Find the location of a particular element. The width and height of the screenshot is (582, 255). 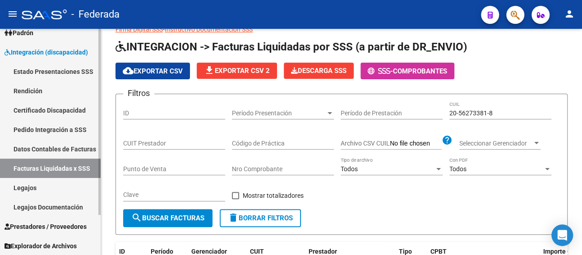

span: Comprobantes is located at coordinates (420, 71).